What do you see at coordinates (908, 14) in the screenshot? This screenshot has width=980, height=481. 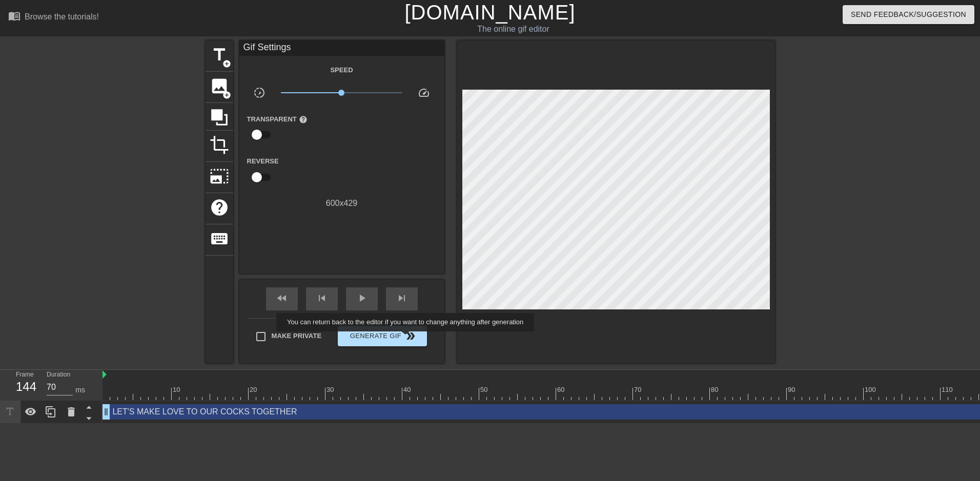 I see `span: Send Feedback/Suggestion` at bounding box center [908, 14].